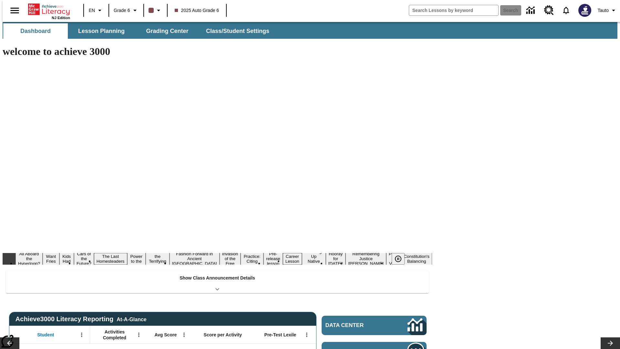 The height and width of the screenshot is (349, 620). Describe the element at coordinates (607, 10) in the screenshot. I see `button: Profile/Settings` at that location.